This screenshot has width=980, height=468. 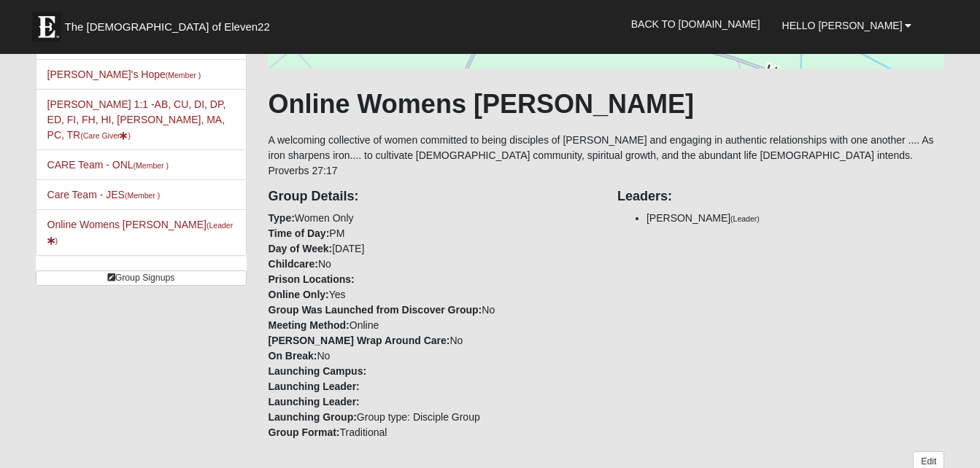 What do you see at coordinates (108, 165) in the screenshot?
I see `a: CARE Team - ONL(Member )` at bounding box center [108, 165].